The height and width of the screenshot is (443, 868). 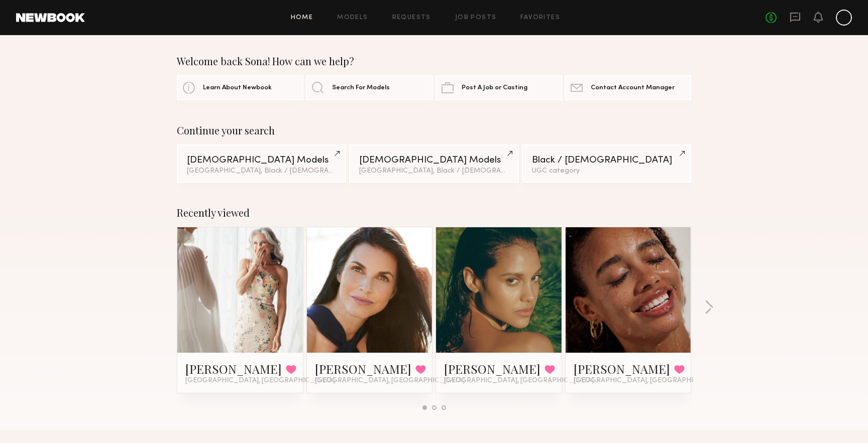 What do you see at coordinates (607, 171) in the screenshot?
I see `div: UGC category` at bounding box center [607, 171].